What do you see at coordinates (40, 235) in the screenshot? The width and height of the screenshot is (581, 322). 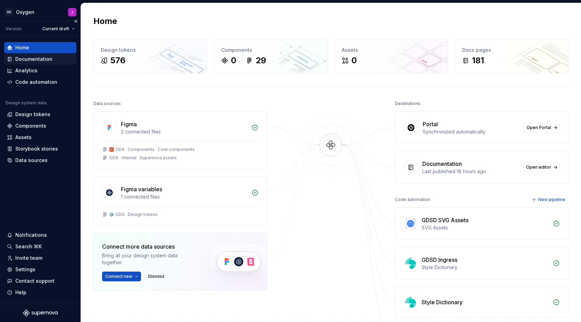 I see `button: Notifications` at bounding box center [40, 235].